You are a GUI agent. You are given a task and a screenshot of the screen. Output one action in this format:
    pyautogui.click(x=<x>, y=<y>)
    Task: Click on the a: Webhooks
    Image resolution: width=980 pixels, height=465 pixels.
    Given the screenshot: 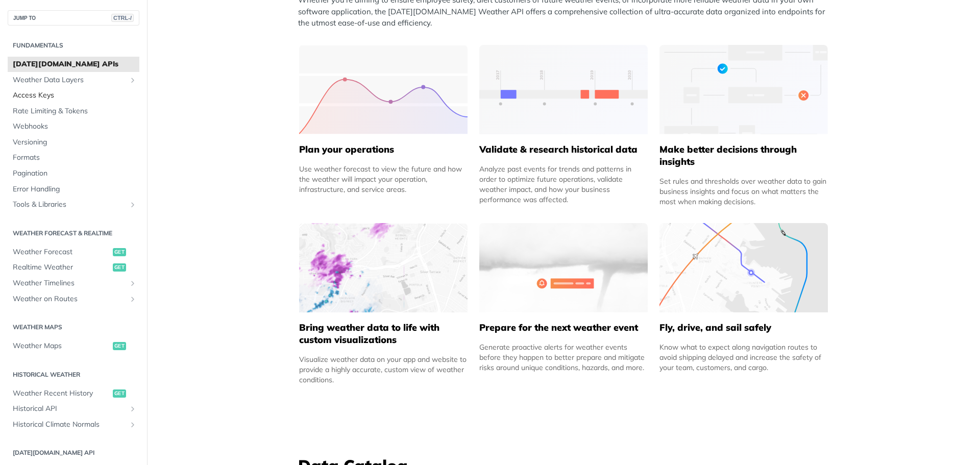 What is the action you would take?
    pyautogui.click(x=74, y=127)
    